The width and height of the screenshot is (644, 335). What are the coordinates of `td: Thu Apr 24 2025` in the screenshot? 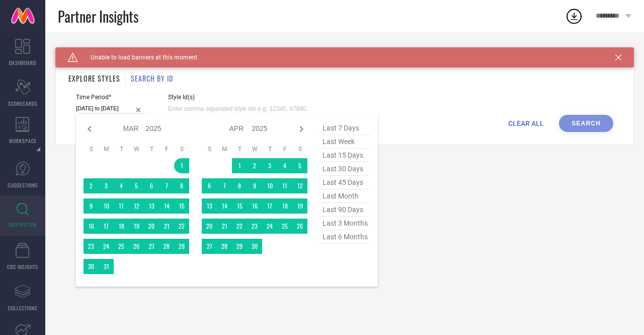 It's located at (270, 226).